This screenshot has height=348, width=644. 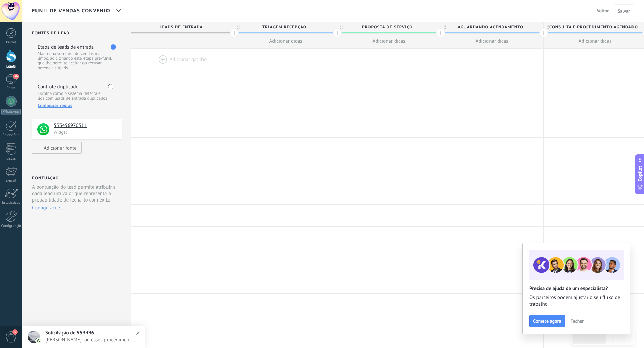 I want to click on div: Funil de vendas Convenio, so click(x=118, y=11).